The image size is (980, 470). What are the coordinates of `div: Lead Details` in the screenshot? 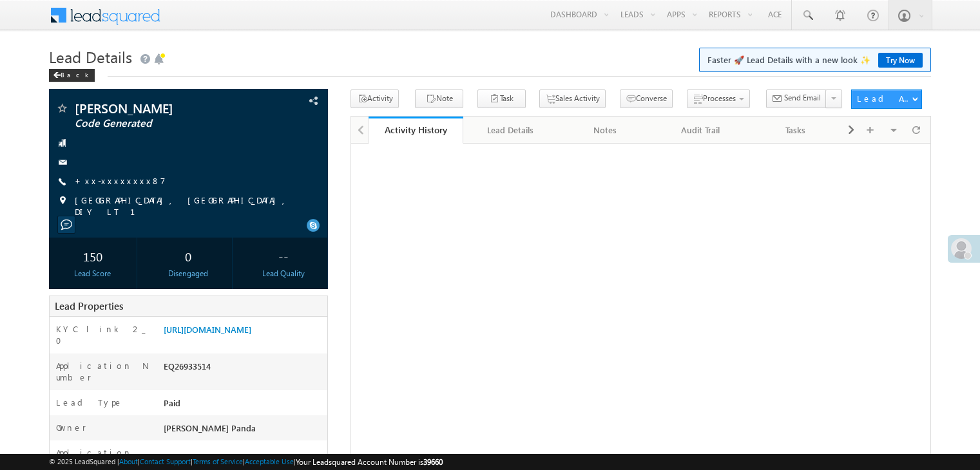 It's located at (510, 130).